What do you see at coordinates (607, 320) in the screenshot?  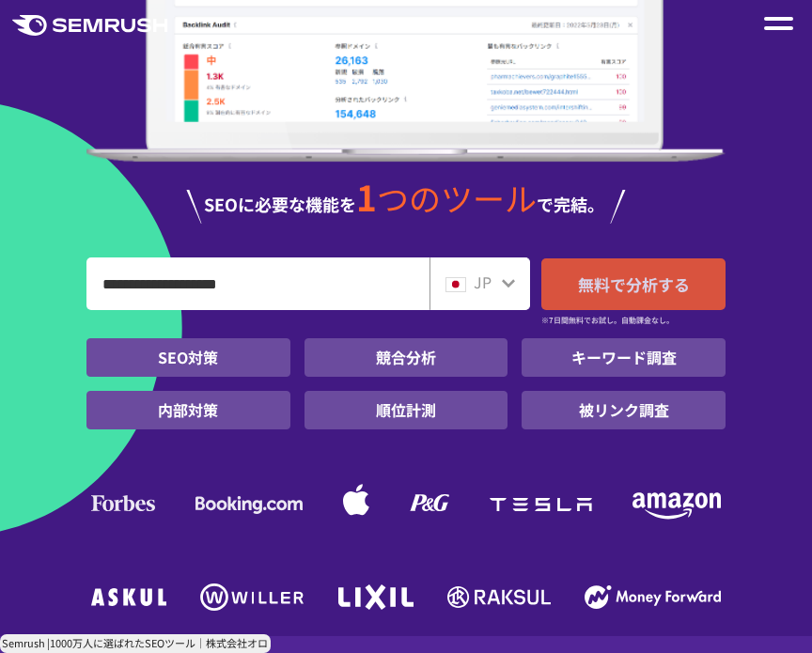 I see `small: ※7日間無料でお試し。自動課金なし。` at bounding box center [607, 320].